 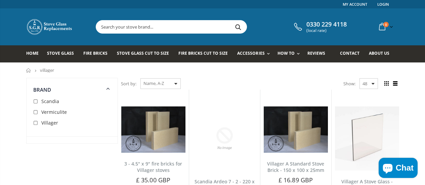 I want to click on a: Contact, so click(x=352, y=54).